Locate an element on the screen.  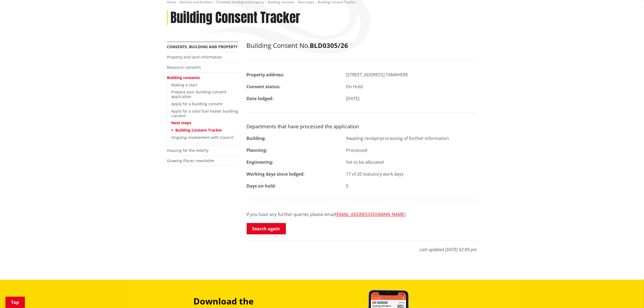
a: Top is located at coordinates (15, 302).